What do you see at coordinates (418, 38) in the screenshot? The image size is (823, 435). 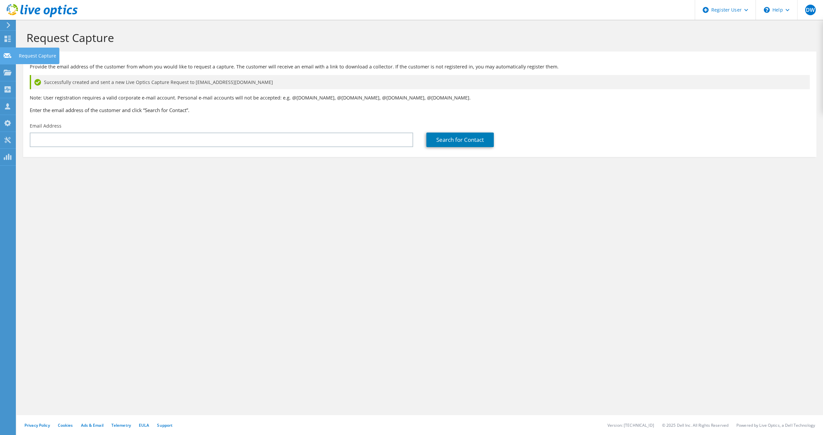 I see `h1: Request Capture` at bounding box center [418, 38].